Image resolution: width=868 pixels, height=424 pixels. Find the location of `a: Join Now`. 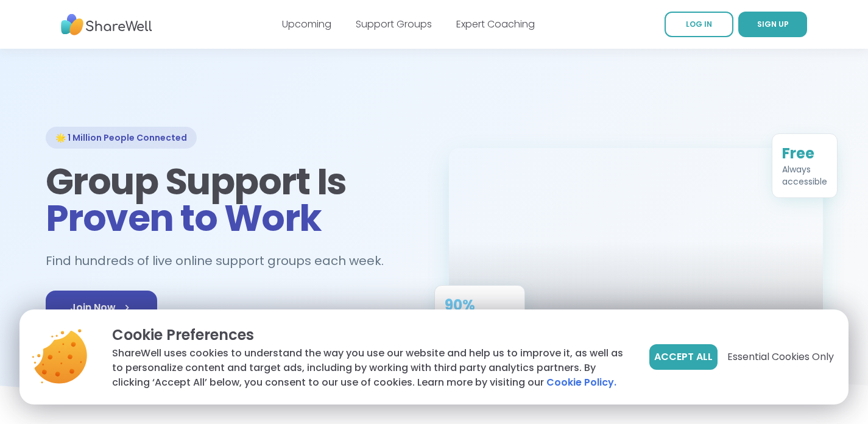

a: Join Now is located at coordinates (101, 308).